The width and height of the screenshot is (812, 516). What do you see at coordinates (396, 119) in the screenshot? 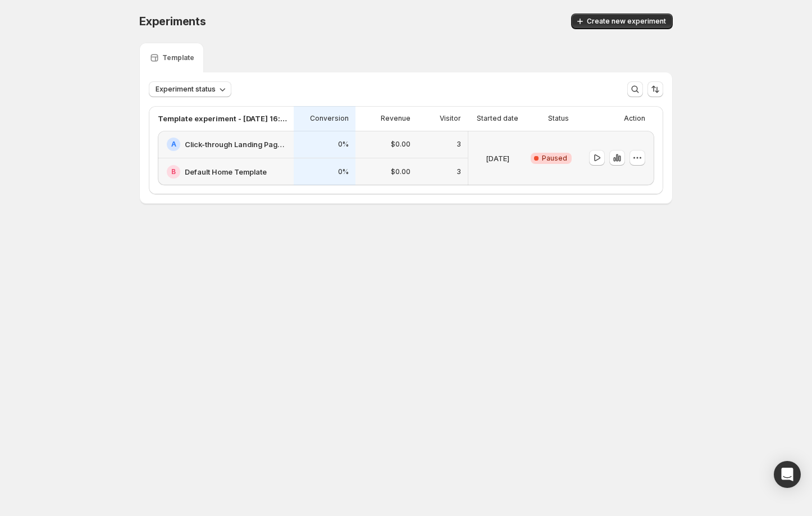
I see `p: Revenue` at bounding box center [396, 119].